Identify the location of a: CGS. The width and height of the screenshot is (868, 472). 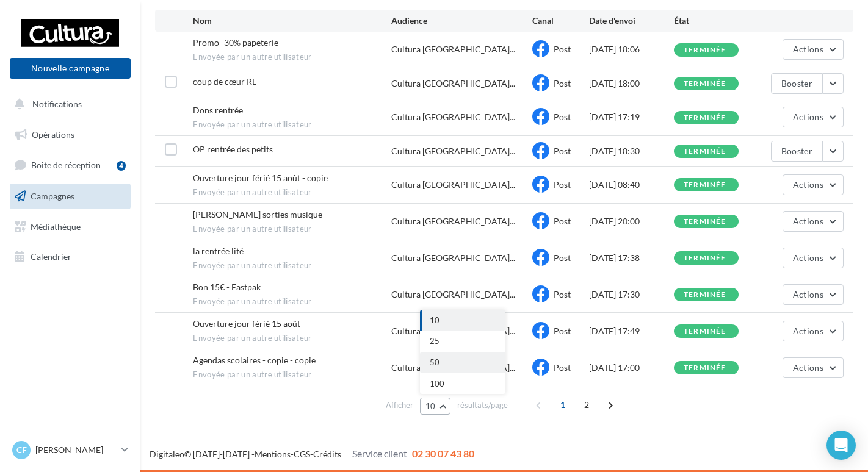
(301, 454).